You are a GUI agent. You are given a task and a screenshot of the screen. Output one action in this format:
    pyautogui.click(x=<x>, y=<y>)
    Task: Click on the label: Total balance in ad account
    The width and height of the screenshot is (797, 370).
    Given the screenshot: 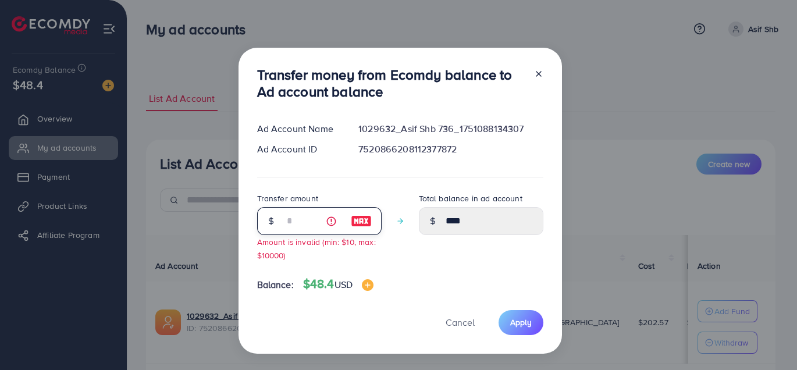 What is the action you would take?
    pyautogui.click(x=471, y=198)
    